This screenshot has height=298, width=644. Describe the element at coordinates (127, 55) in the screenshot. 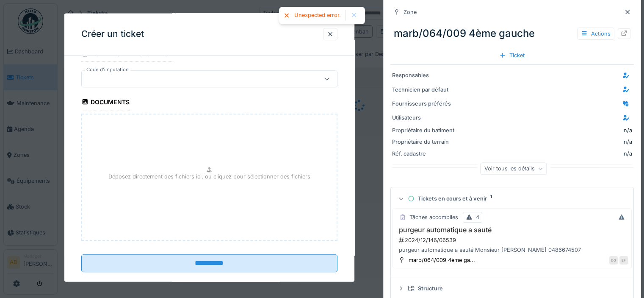

I see `div: Données de facturation` at that location.